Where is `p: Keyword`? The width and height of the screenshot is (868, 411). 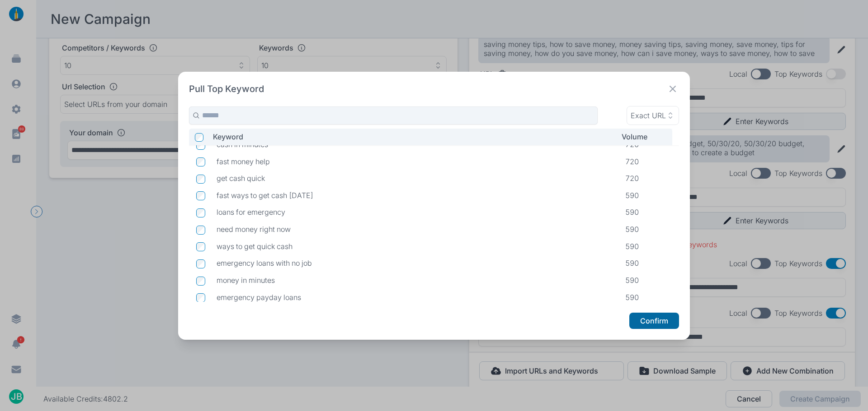
p: Keyword is located at coordinates (409, 137).